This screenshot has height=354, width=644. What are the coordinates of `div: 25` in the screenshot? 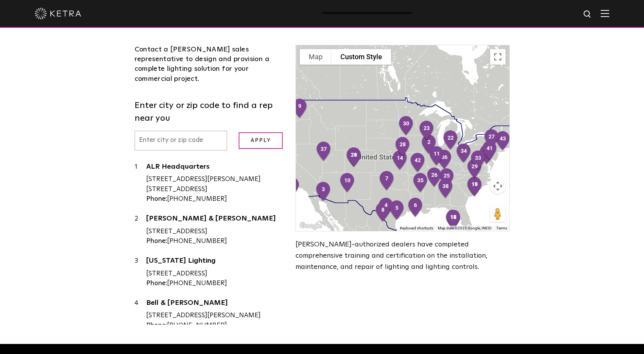 It's located at (447, 179).